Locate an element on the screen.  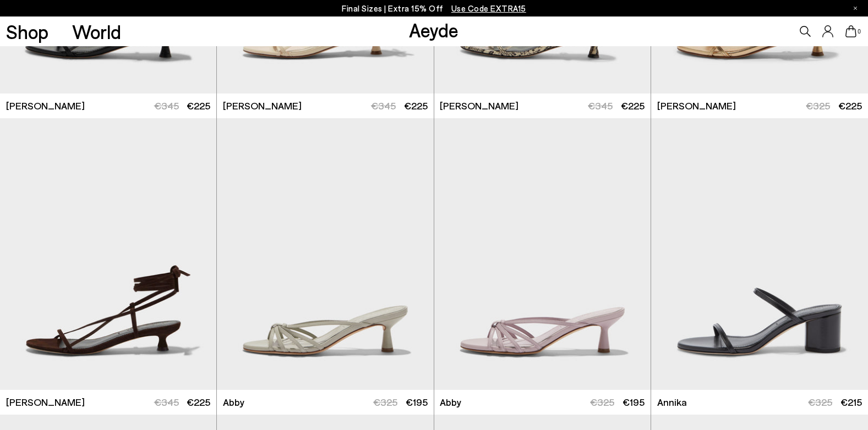
span: Annika is located at coordinates (673, 403).